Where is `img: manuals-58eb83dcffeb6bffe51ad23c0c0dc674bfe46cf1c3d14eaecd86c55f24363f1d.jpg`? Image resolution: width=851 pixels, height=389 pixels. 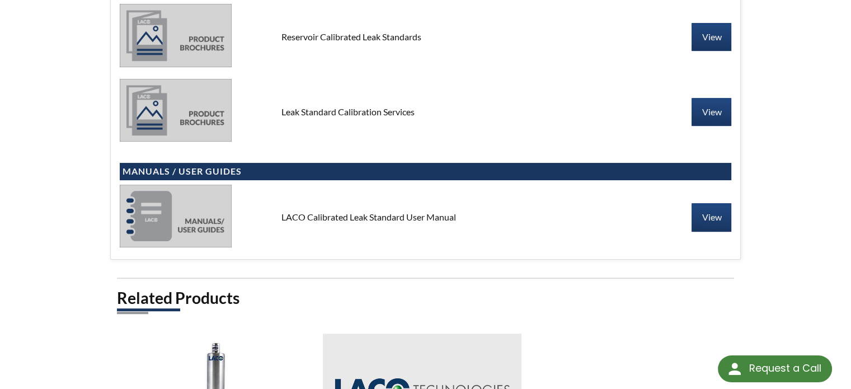
img: manuals-58eb83dcffeb6bffe51ad23c0c0dc674bfe46cf1c3d14eaecd86c55f24363f1d.jpg is located at coordinates (176, 216).